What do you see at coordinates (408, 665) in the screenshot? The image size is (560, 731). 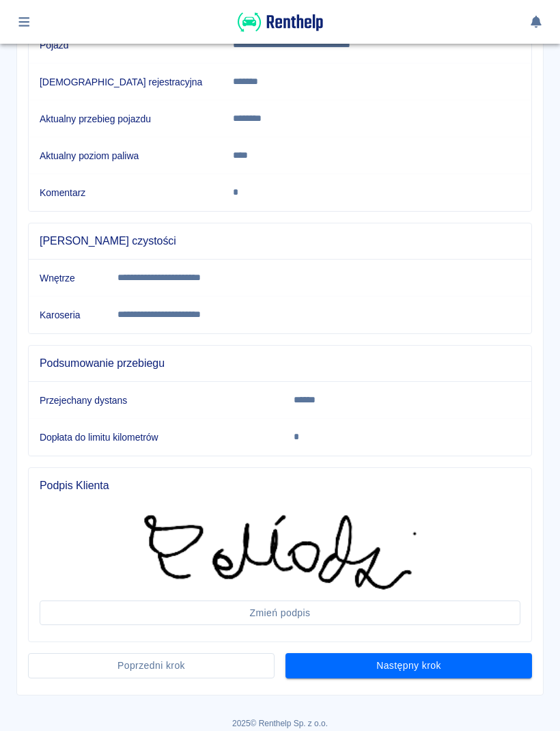 I see `button: Następny krok` at bounding box center [408, 665].